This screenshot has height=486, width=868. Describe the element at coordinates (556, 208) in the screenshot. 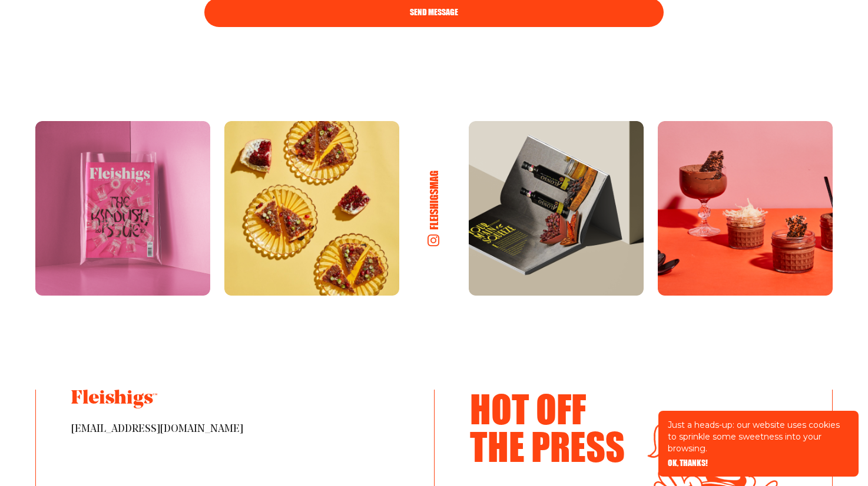

I see `img: Instagram Photo 3` at that location.